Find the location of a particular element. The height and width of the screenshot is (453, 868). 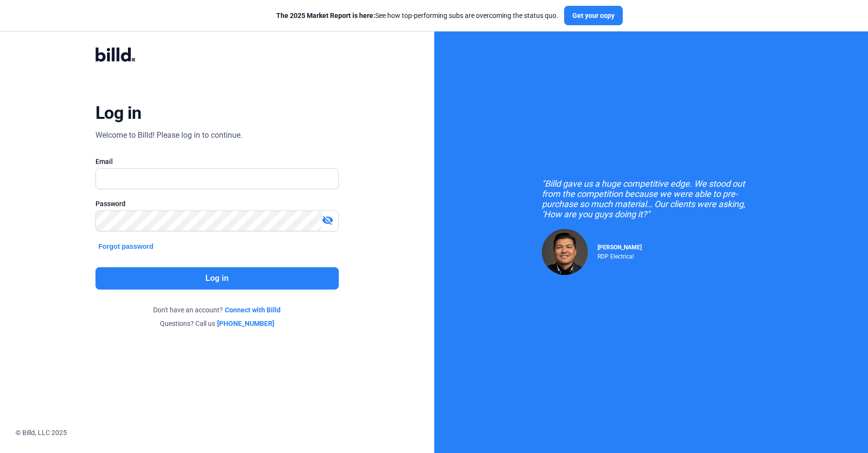

div: Don't have an account? is located at coordinates (217, 309).